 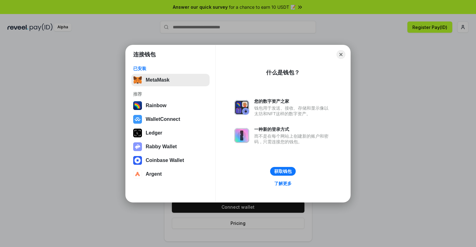 I want to click on button: Ledger, so click(x=170, y=133).